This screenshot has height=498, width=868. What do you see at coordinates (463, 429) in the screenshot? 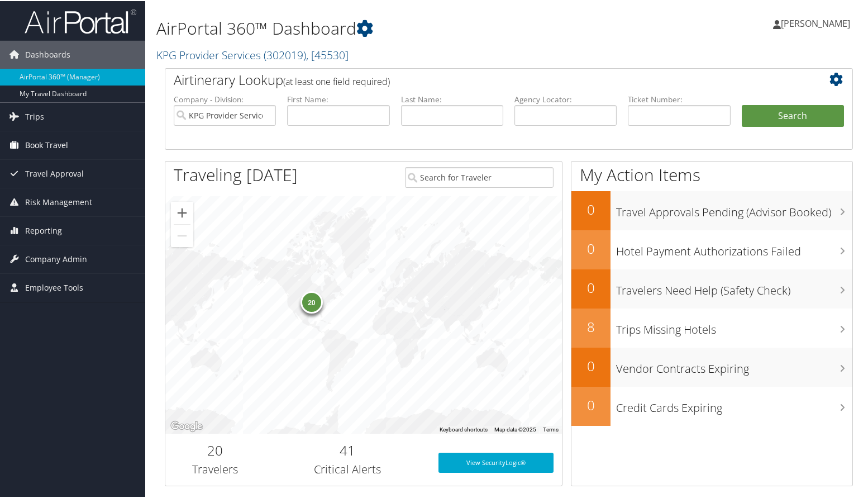
I see `button: Keyboard shortcuts` at bounding box center [463, 429].